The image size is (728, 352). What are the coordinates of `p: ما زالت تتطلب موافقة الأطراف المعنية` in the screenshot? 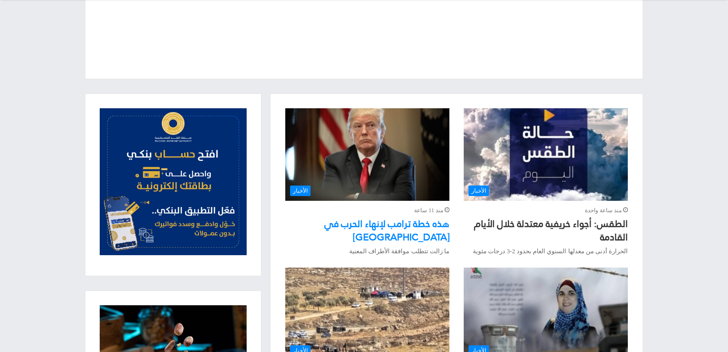 It's located at (368, 251).